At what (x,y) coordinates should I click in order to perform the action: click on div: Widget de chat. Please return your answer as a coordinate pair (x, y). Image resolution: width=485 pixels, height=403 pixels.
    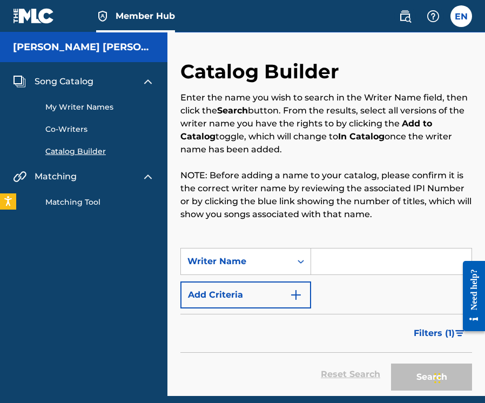
    Looking at the image, I should click on (458, 377).